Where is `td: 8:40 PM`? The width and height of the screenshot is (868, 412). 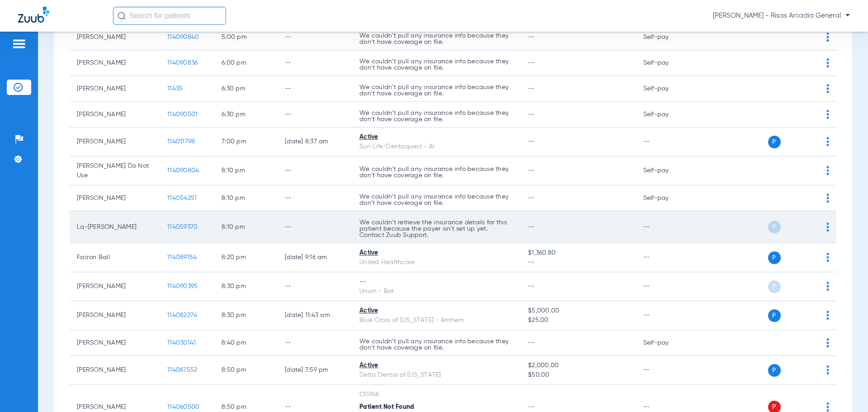 td: 8:40 PM is located at coordinates (246, 343).